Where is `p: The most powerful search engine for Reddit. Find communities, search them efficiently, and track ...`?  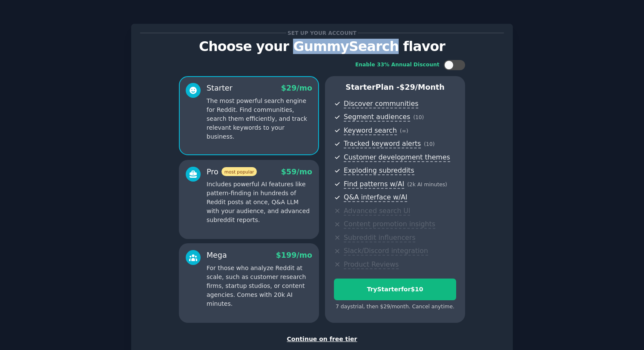 p: The most powerful search engine for Reddit. Find communities, search them efficiently, and track ... is located at coordinates (259, 119).